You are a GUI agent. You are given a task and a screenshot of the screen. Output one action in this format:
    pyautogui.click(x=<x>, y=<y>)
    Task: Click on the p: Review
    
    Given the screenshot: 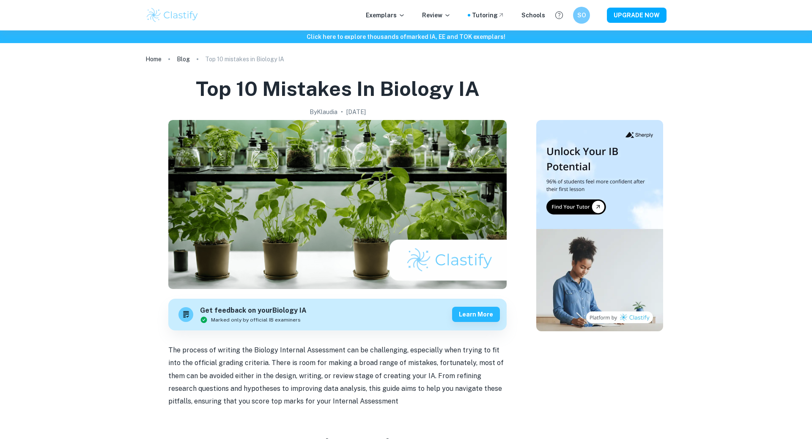 What is the action you would take?
    pyautogui.click(x=436, y=15)
    